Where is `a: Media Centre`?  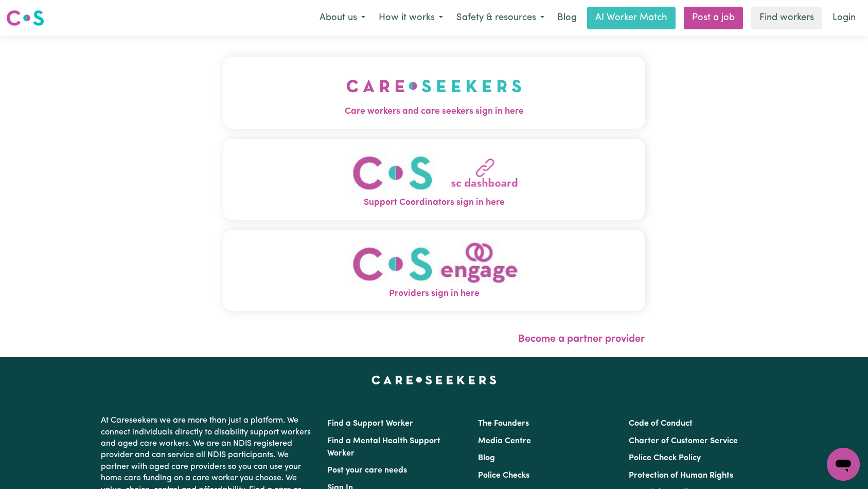
a: Media Centre is located at coordinates (504, 441).